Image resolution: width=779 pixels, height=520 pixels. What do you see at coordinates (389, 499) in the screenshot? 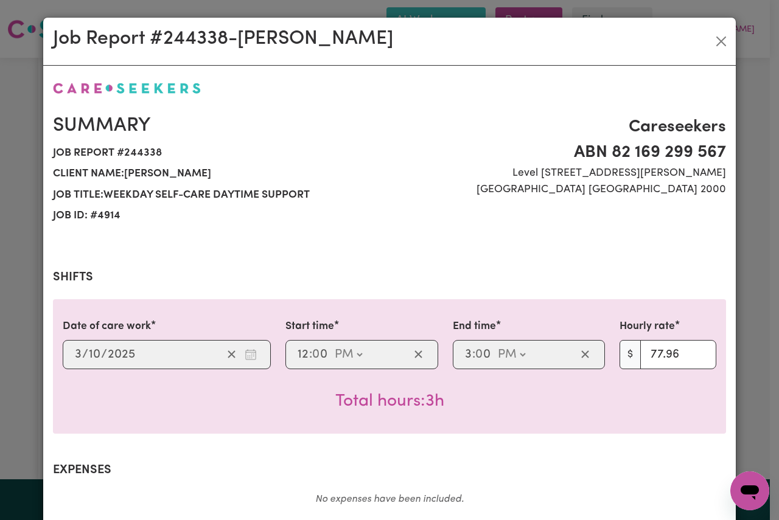
I see `em: No expenses have been included.` at bounding box center [389, 499].